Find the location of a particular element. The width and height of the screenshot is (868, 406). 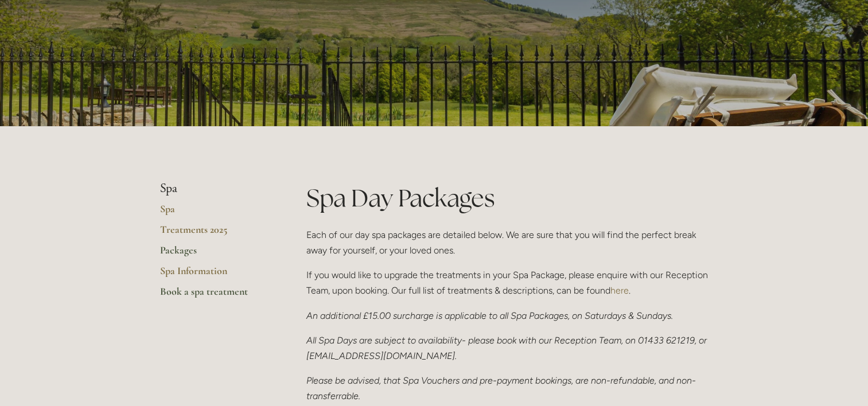

a: Spa is located at coordinates (214, 213).